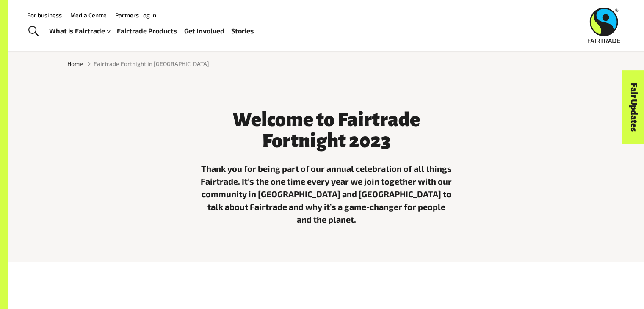 This screenshot has height=309, width=644. What do you see at coordinates (75, 64) in the screenshot?
I see `a: Home` at bounding box center [75, 64].